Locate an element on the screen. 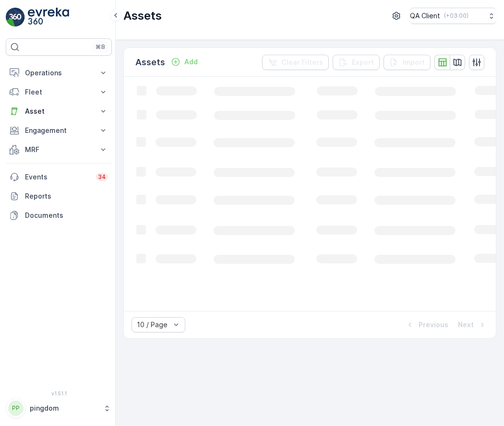 The height and width of the screenshot is (426, 504). p: Documents is located at coordinates (66, 215).